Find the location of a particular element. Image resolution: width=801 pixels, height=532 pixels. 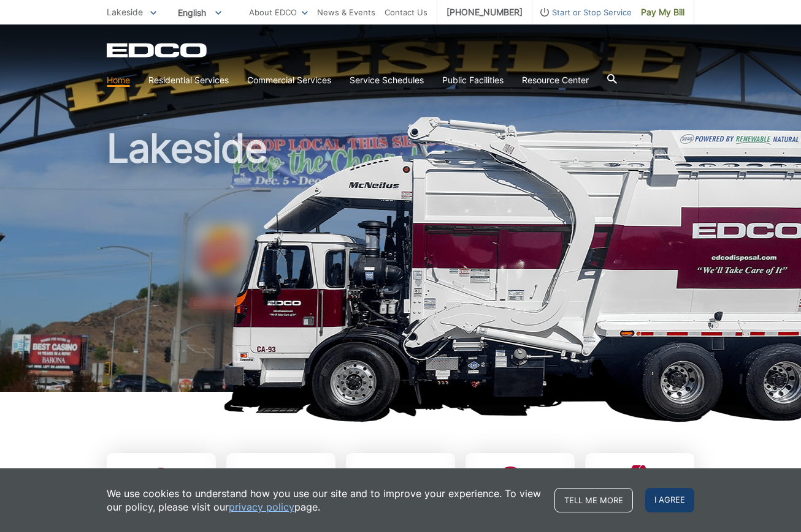

a: Resource Center is located at coordinates (554, 80).